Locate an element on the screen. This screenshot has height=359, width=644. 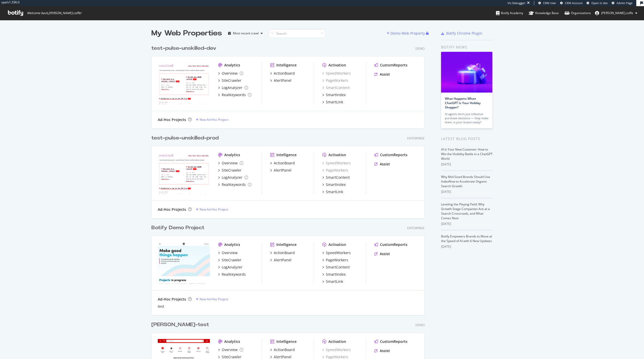
img: test-pulse-unskilled-dev is located at coordinates (184, 83).